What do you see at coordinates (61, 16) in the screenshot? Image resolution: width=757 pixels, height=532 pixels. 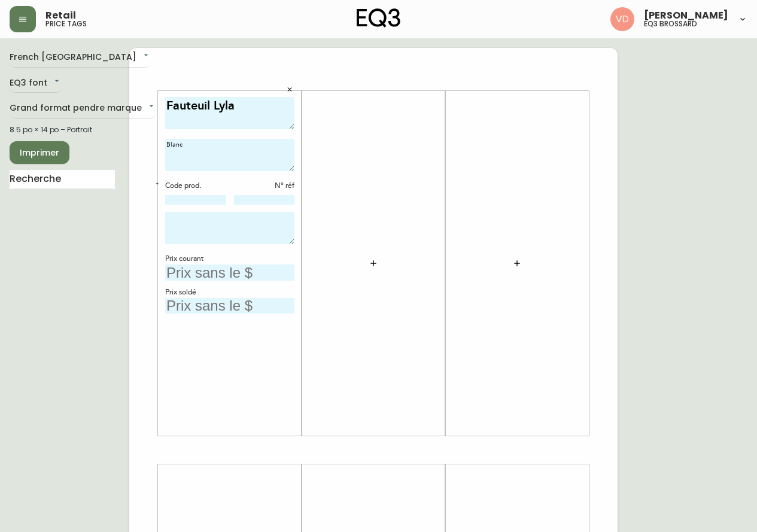 I see `span: Retail` at bounding box center [61, 16].